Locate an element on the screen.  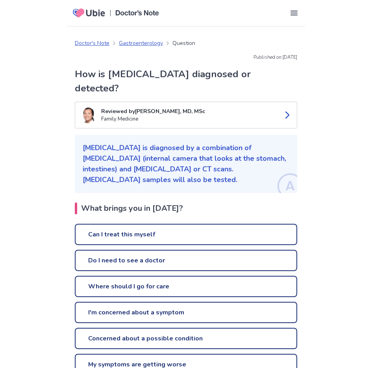
p: Question is located at coordinates (184, 43).